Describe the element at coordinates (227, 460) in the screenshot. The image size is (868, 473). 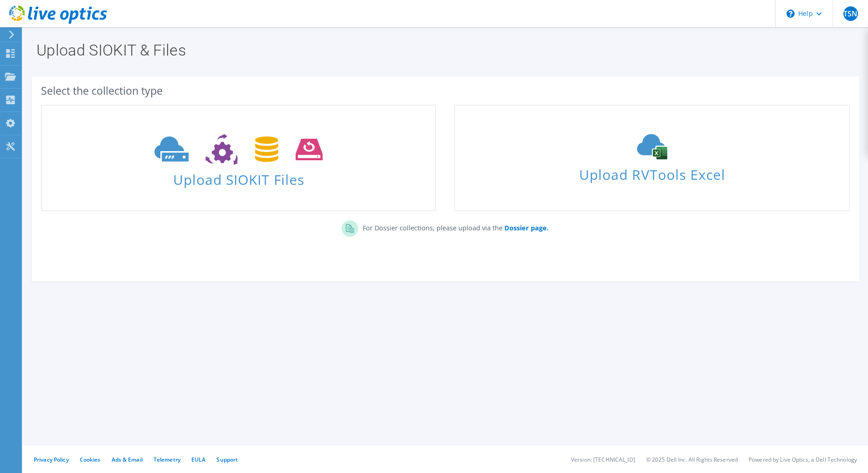
I see `a: Support` at that location.